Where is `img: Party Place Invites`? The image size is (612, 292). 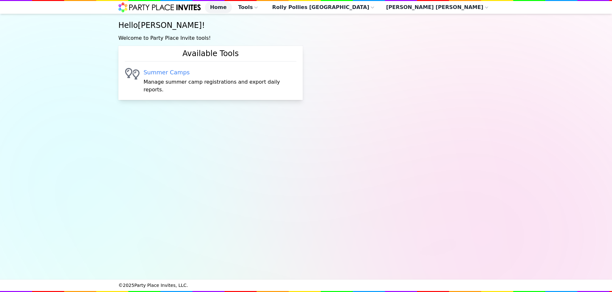 img: Party Place Invites is located at coordinates (160, 7).